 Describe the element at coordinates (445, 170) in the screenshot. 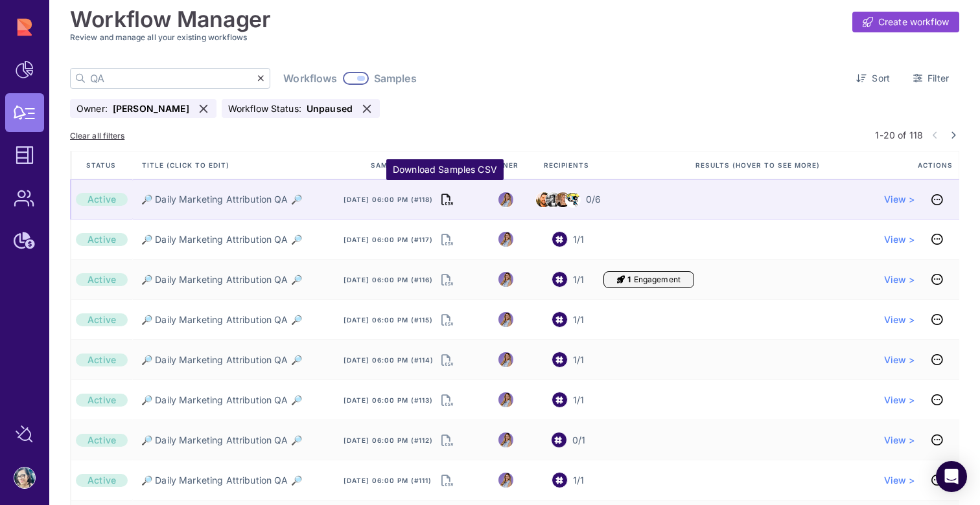

I see `div: Download Samples CSV` at that location.